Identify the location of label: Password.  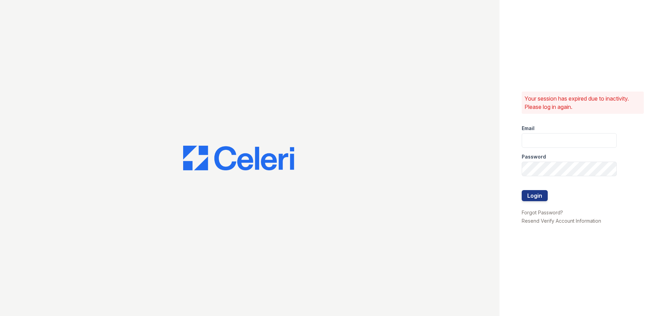
(534, 157).